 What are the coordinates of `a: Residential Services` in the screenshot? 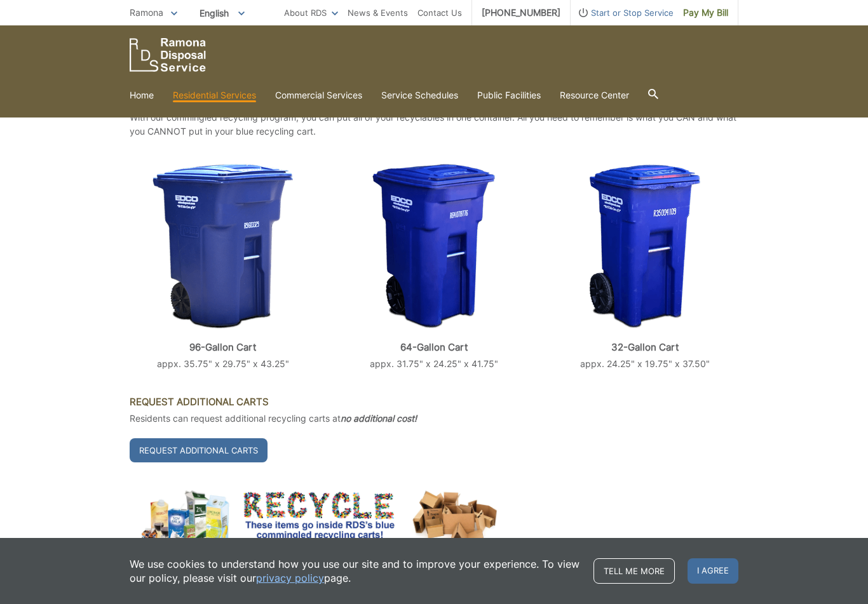 It's located at (214, 96).